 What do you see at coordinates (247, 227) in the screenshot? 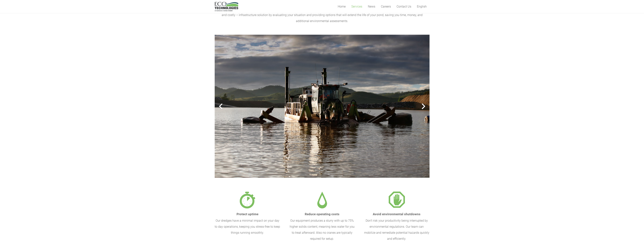
I see `p: Our dredges have a minimal impact on your day to day operations, keeping you stress-free to keep ...` at bounding box center [247, 227].